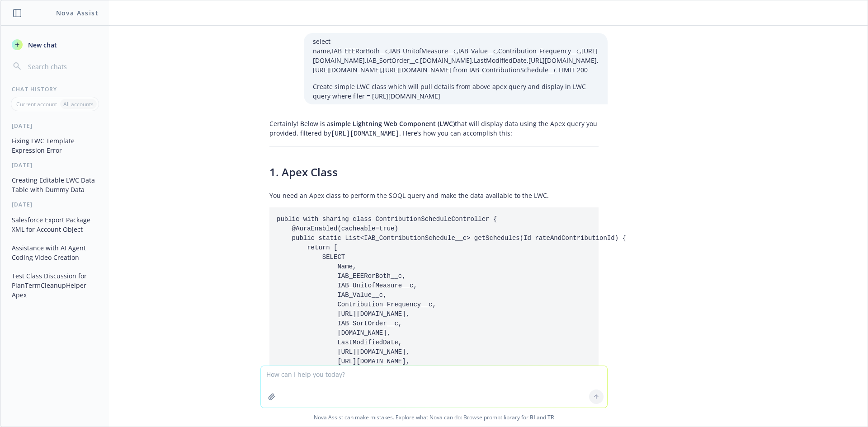  I want to click on button: Assistance with AI Agent Coding Video Creation, so click(55, 253).